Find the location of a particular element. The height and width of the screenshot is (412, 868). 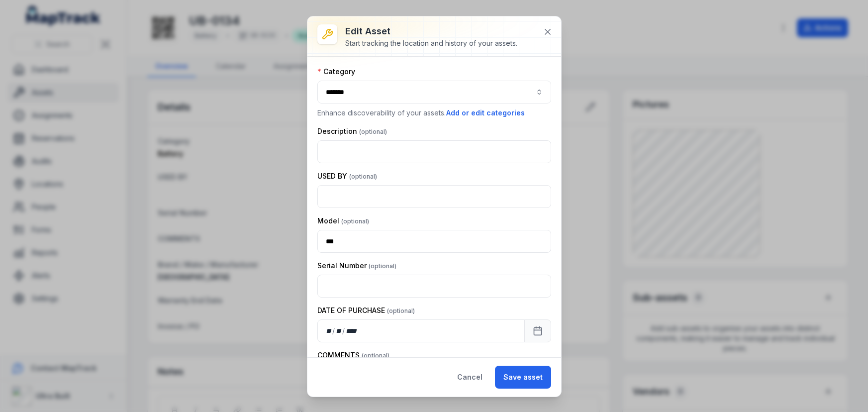

p: Enhance discoverability of your assets. is located at coordinates (434, 113).